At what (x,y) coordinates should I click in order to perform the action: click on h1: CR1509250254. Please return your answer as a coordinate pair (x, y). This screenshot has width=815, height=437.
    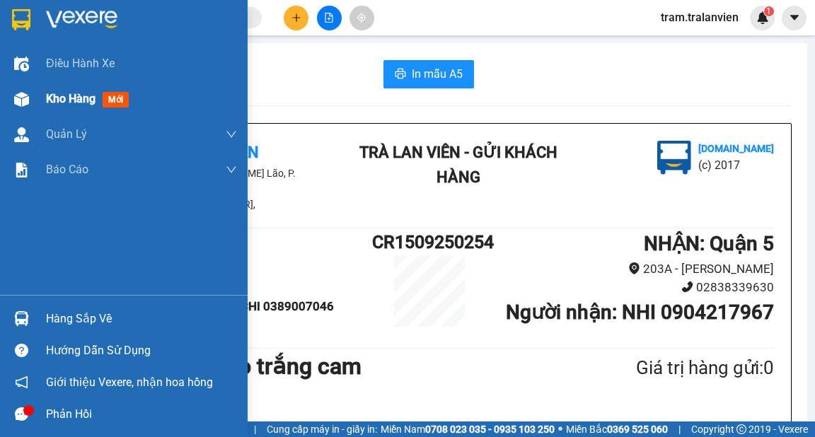
    Looking at the image, I should click on (429, 242).